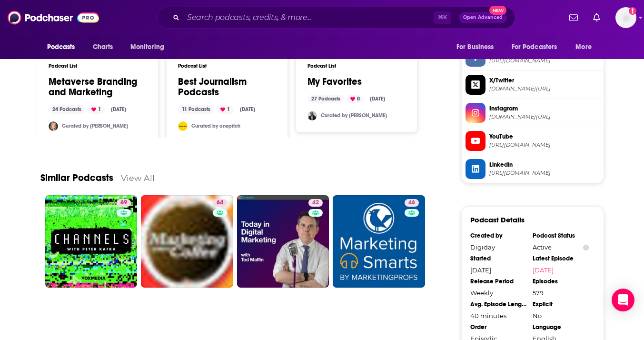 The height and width of the screenshot is (340, 644). I want to click on a: onepitch, so click(183, 126).